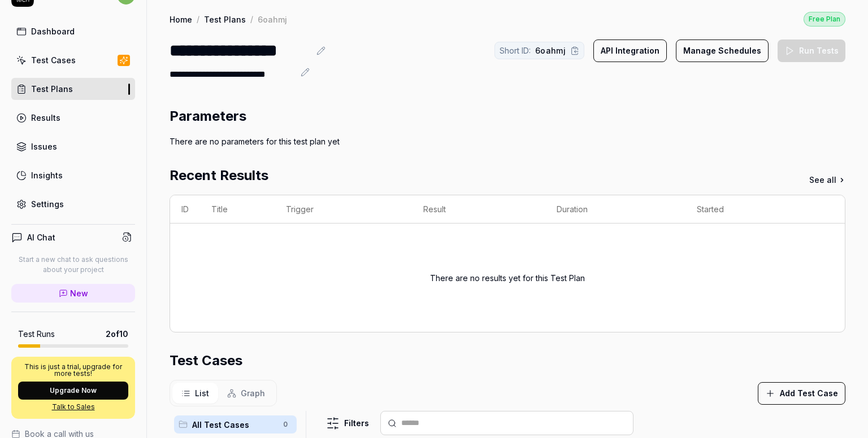 The height and width of the screenshot is (438, 868). I want to click on th: Trigger, so click(343, 209).